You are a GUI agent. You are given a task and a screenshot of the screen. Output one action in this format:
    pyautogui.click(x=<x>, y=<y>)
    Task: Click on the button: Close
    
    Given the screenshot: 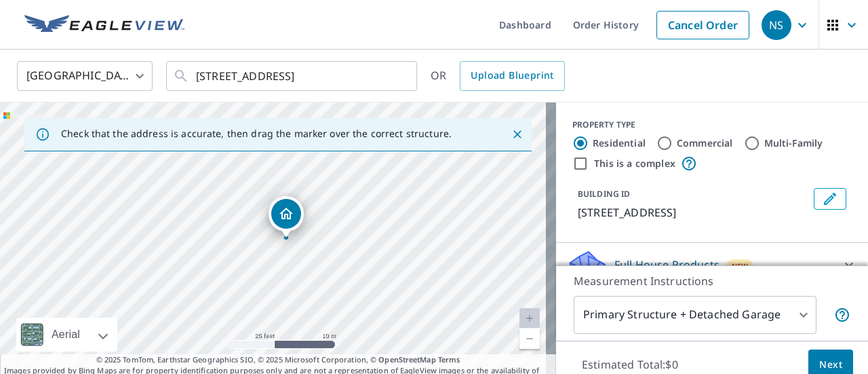 What is the action you would take?
    pyautogui.click(x=517, y=135)
    